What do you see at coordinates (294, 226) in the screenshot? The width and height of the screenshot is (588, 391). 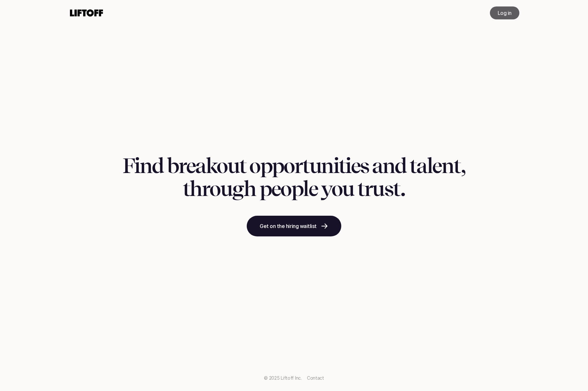 I see `a: Get on the hiring waitlist` at bounding box center [294, 226].